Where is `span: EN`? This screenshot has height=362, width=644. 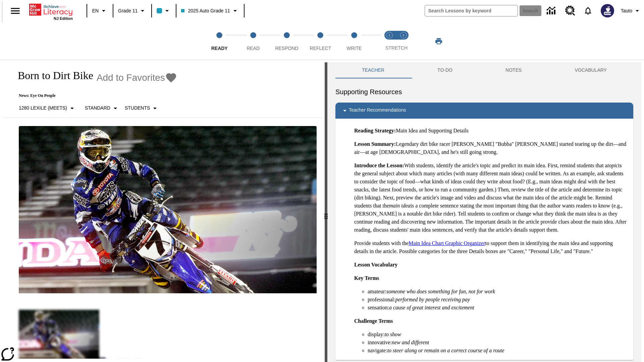 span: EN is located at coordinates (95, 11).